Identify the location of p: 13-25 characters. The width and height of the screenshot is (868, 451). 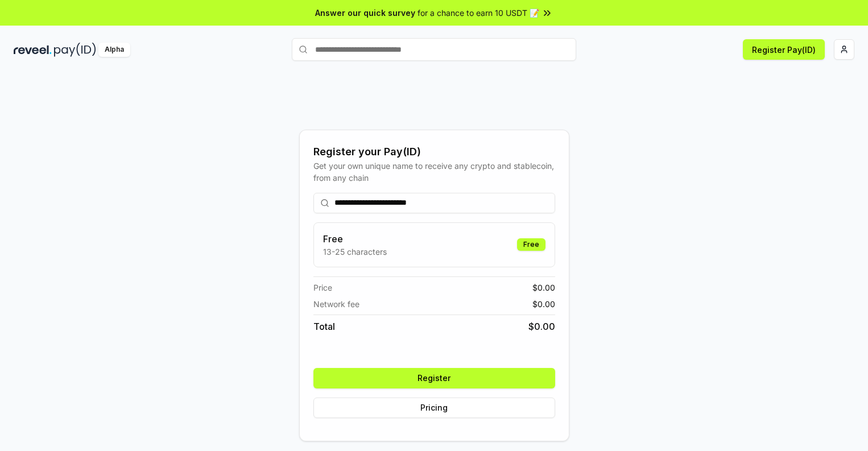
(355, 251).